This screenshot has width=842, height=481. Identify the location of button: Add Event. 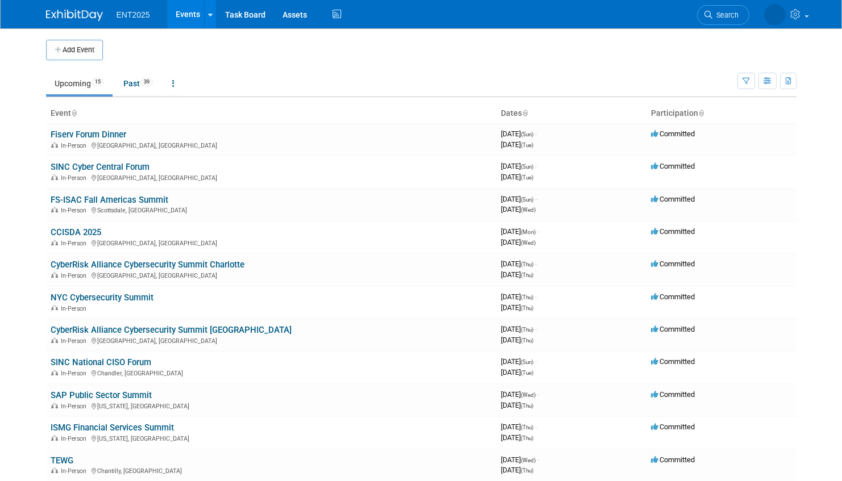
(74, 50).